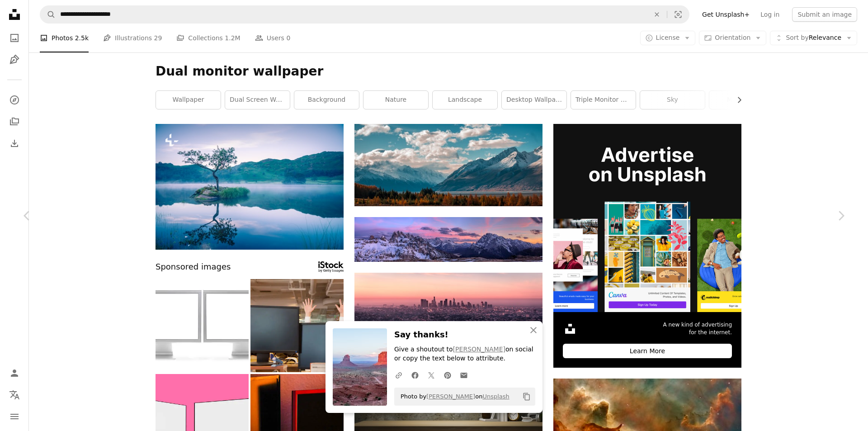  What do you see at coordinates (449, 71) in the screenshot?
I see `h1: Dual monitor wallpaper` at bounding box center [449, 71].